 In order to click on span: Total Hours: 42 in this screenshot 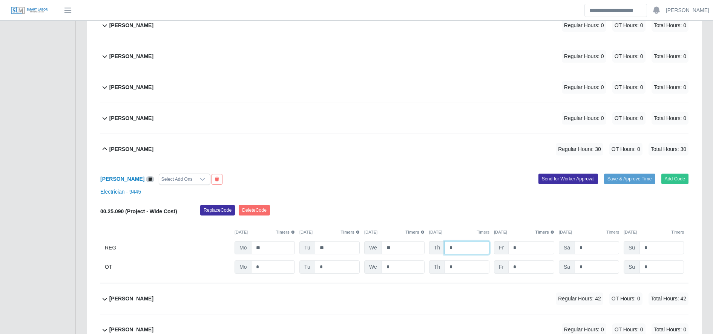, I will do `click(669, 298)`.